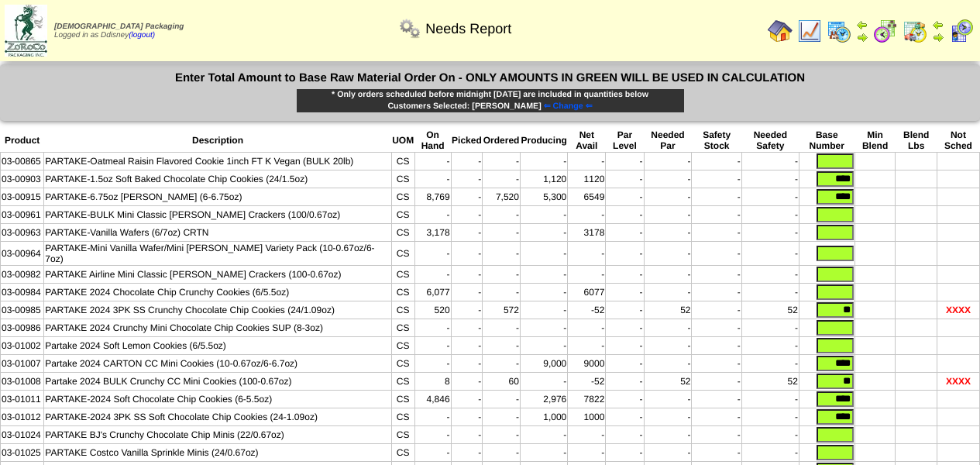  Describe the element at coordinates (543, 417) in the screenshot. I see `td: 1,000` at that location.